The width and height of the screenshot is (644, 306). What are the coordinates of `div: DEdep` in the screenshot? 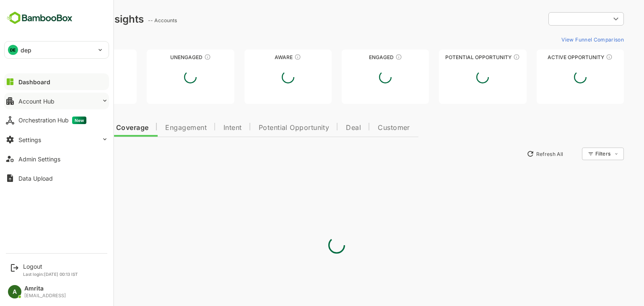 It's located at (57, 50).